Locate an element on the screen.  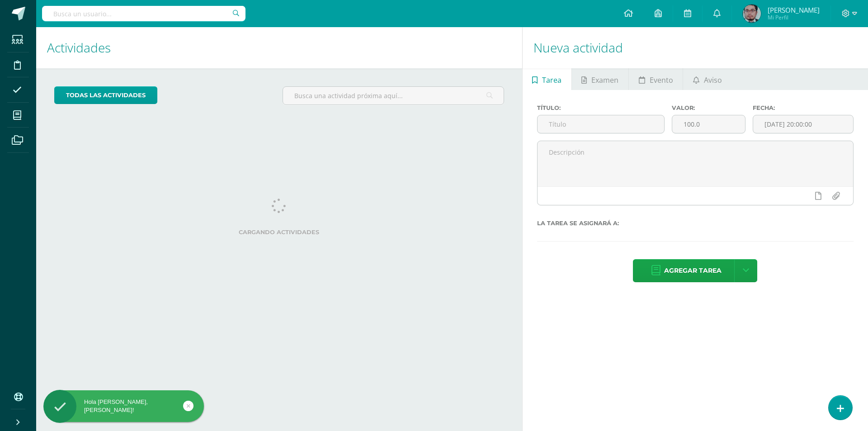
span: Tarea is located at coordinates (551, 80).